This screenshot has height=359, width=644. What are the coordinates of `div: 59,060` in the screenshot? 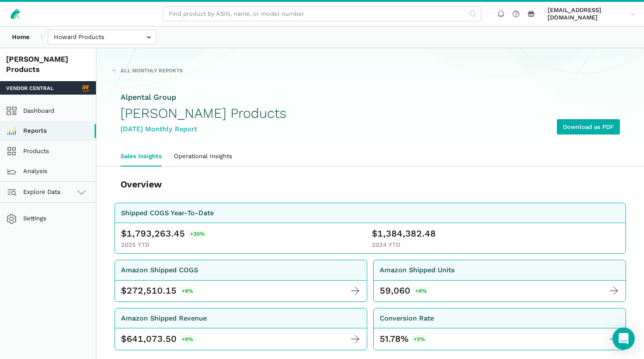 It's located at (395, 291).